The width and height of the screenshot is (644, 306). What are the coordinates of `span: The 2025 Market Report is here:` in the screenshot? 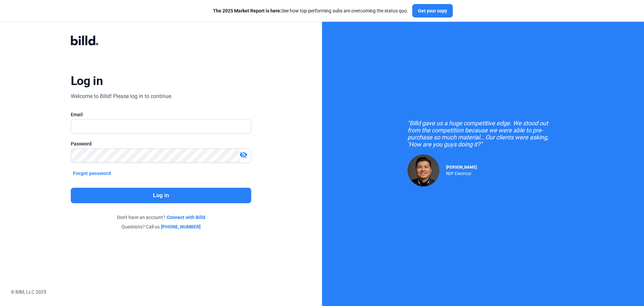 It's located at (247, 11).